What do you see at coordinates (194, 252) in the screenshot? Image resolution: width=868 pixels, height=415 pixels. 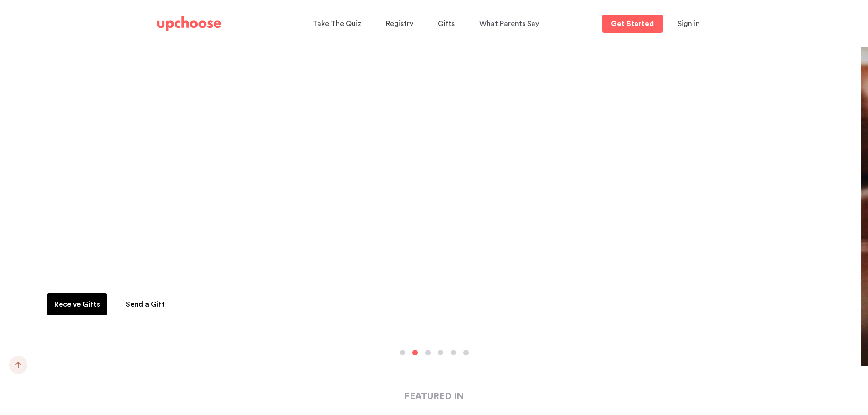 I see `h2: Want to fund it with gifts?` at bounding box center [194, 252].